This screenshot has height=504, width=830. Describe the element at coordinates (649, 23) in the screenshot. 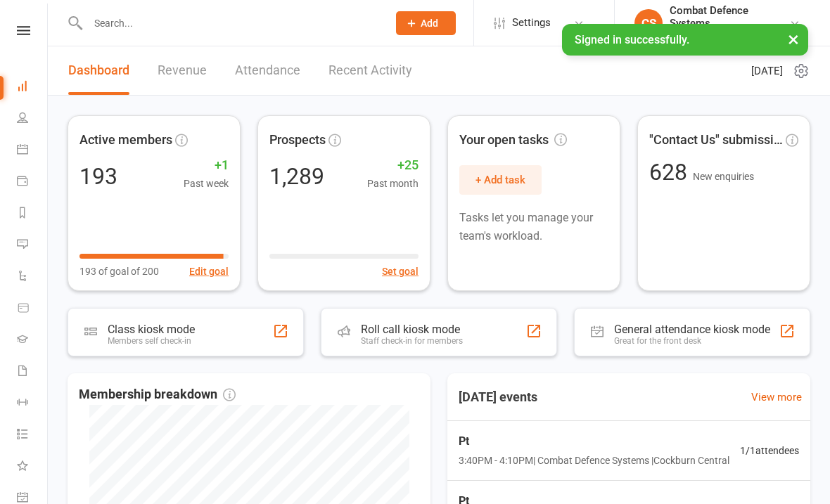

I see `div: CS` at that location.